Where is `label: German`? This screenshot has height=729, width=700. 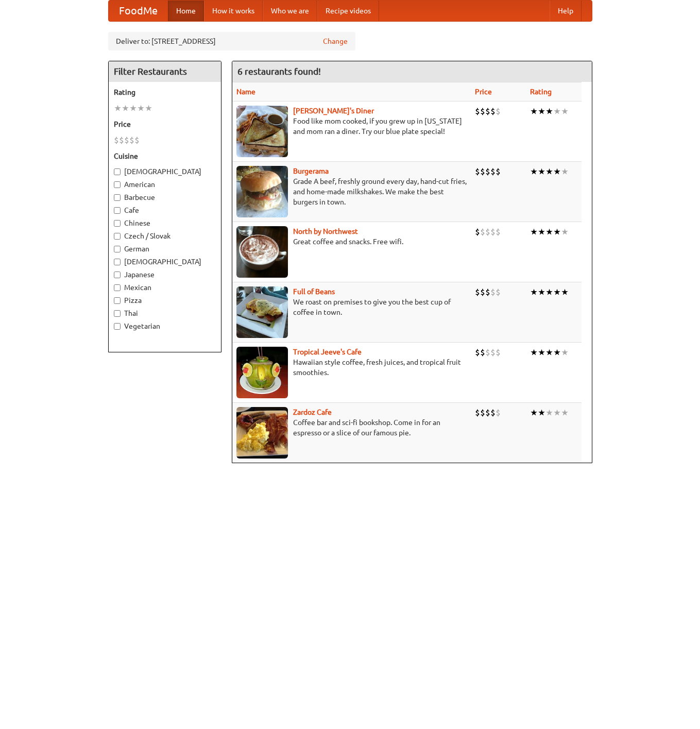
label: German is located at coordinates (164, 249).